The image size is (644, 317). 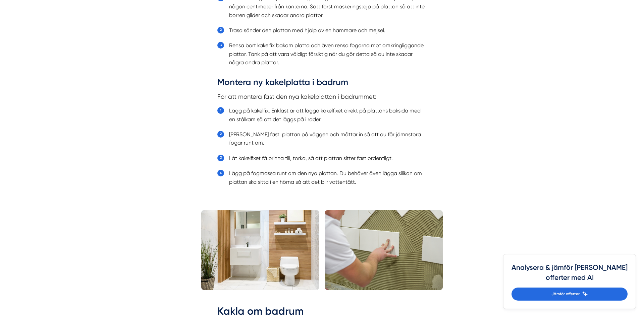 What do you see at coordinates (322, 84) in the screenshot?
I see `h3: Montera ny kakelplatta i badrum` at bounding box center [322, 84].